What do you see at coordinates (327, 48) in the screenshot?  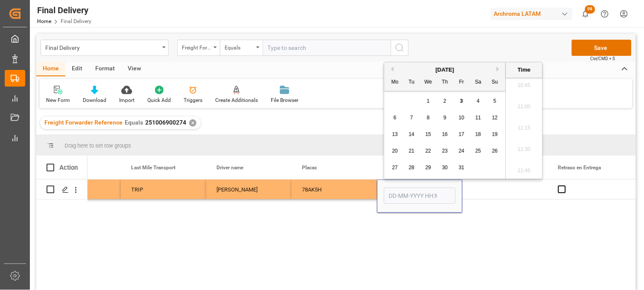 I see `input: Type to search` at bounding box center [327, 48].